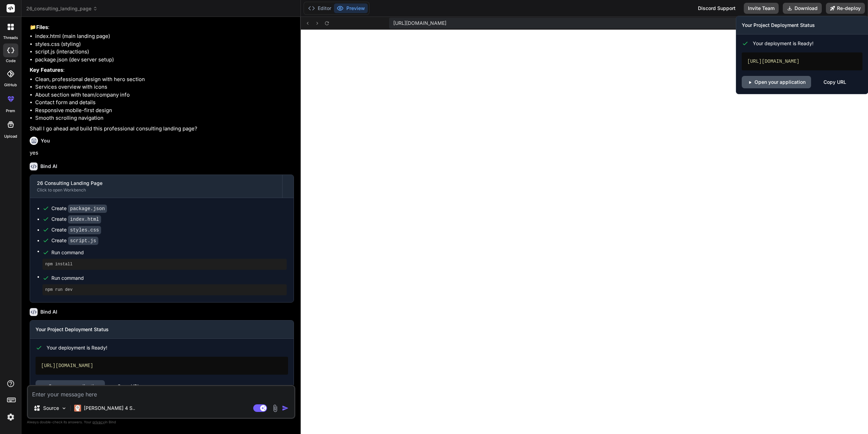  Describe the element at coordinates (45, 141) in the screenshot. I see `h6: You` at that location.